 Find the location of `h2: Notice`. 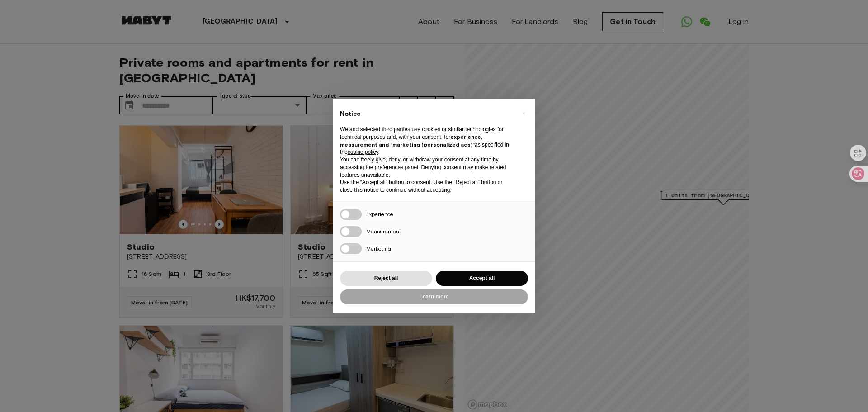

h2: Notice is located at coordinates (427, 113).